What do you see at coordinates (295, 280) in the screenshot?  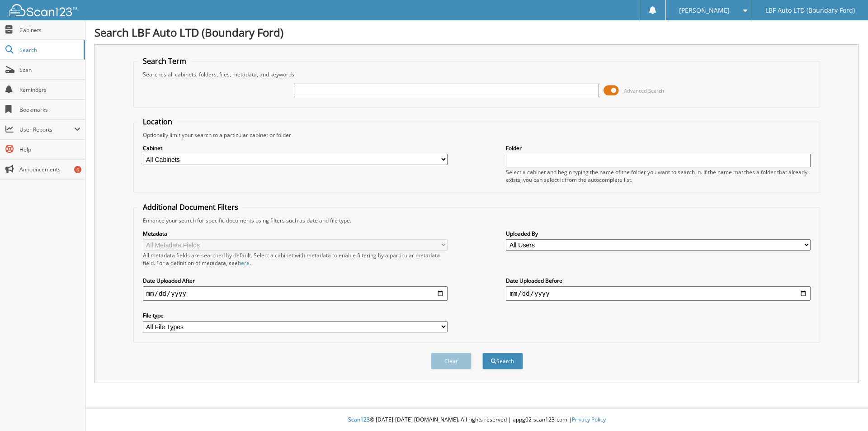 I see `label: Date Uploaded After` at bounding box center [295, 280].